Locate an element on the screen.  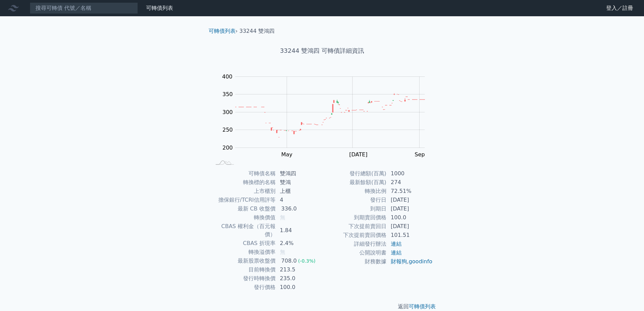
a: 登入／註冊 is located at coordinates (619, 8).